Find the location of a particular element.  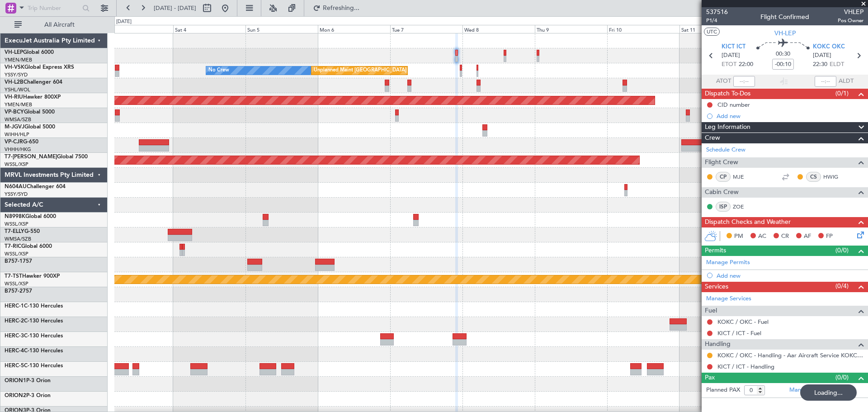

button: Refreshing... is located at coordinates (336, 8).